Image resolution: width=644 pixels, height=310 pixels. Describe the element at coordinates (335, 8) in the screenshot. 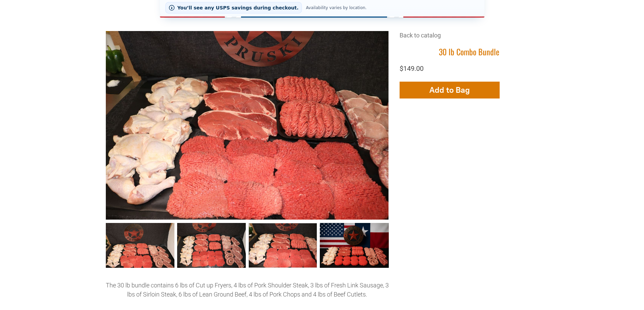

I see `span: Availability varies by location.` at that location.